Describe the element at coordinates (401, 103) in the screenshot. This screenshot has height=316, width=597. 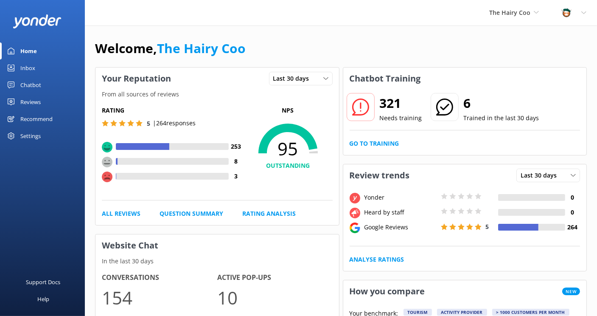
I see `h2: 321` at that location.